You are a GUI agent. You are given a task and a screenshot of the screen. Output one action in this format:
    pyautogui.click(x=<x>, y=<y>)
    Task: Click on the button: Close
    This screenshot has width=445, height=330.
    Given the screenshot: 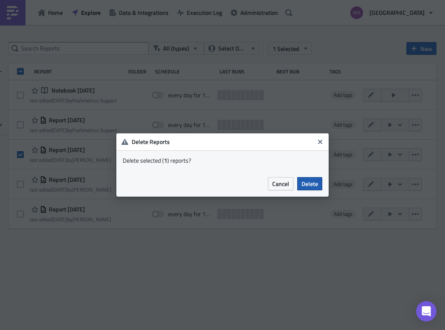 What is the action you would take?
    pyautogui.click(x=320, y=142)
    